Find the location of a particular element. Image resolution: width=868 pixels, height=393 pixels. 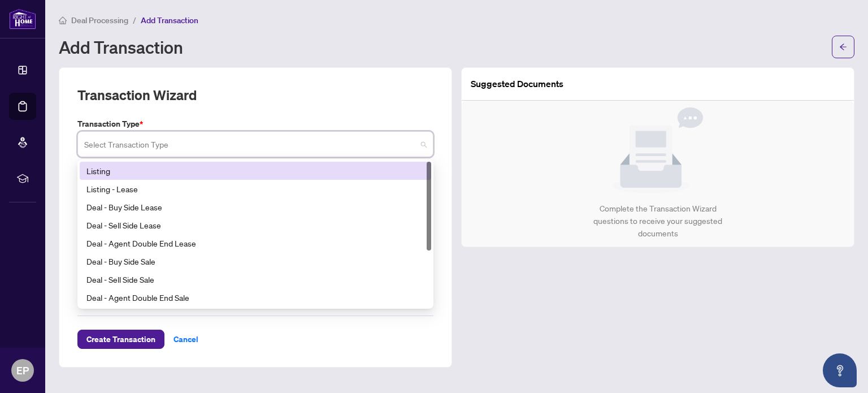

button: Cancel is located at coordinates (186, 339).